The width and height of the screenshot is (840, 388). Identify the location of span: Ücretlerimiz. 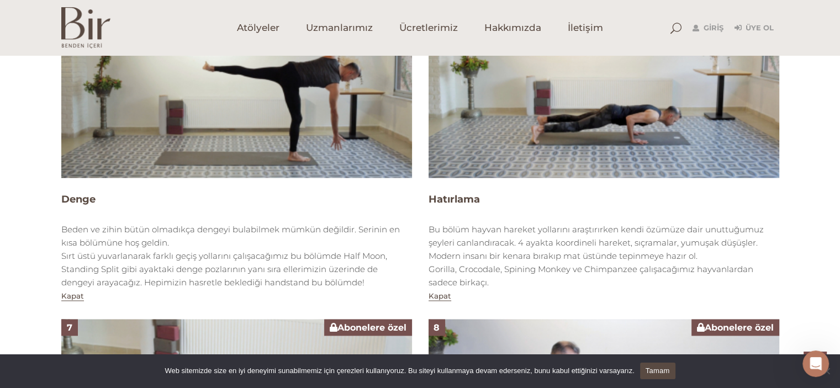
(429, 28).